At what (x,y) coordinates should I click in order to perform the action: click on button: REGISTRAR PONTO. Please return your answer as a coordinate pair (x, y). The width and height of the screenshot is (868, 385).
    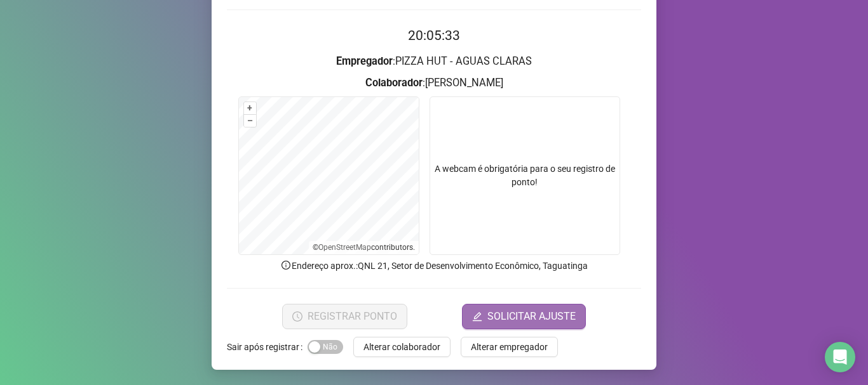
    Looking at the image, I should click on (344, 317).